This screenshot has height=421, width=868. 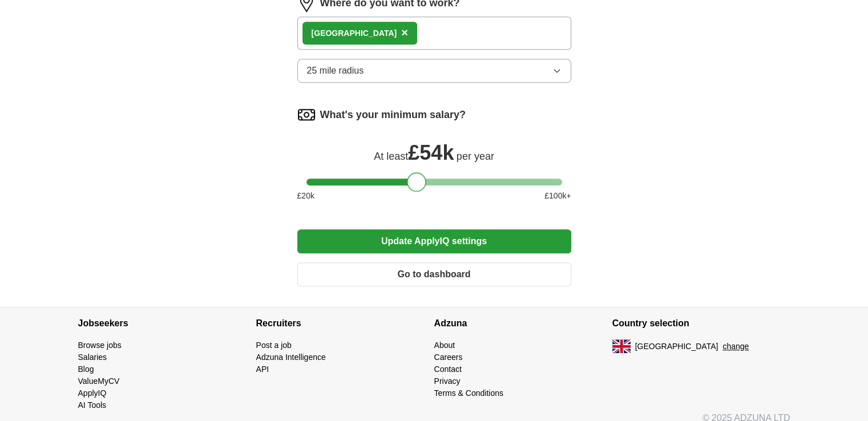 I want to click on img: UK flag, so click(x=622, y=346).